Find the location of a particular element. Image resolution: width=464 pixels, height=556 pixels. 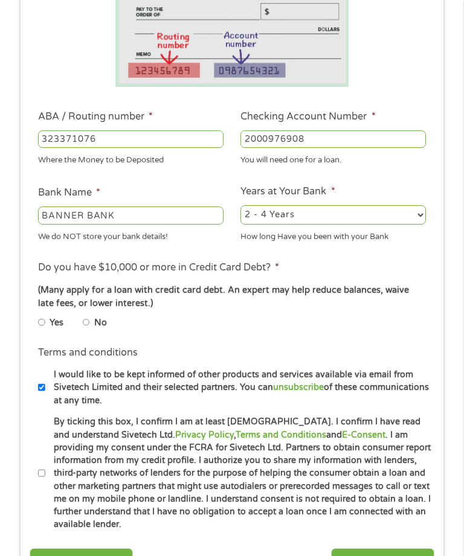

label: Bank Name is located at coordinates (69, 193).